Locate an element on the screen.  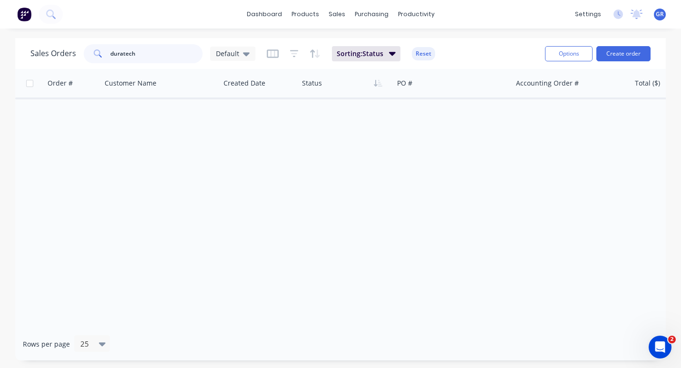
div: sales is located at coordinates (337, 14).